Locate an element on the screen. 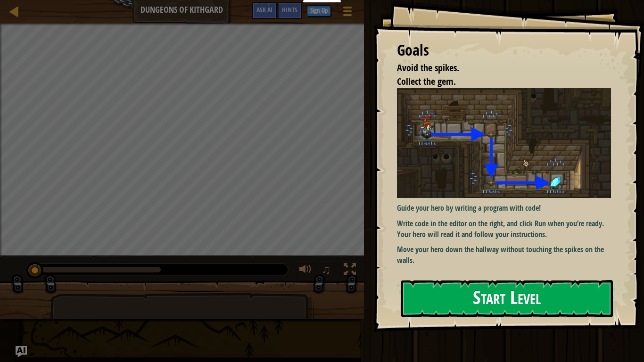 Image resolution: width=644 pixels, height=362 pixels. button: Adjust volume is located at coordinates (305, 270).